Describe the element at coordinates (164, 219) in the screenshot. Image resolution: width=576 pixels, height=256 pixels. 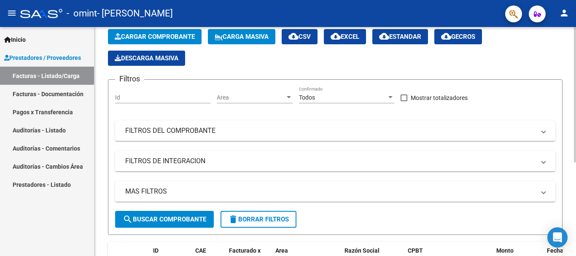
I see `span: Buscar Comprobante` at that location.